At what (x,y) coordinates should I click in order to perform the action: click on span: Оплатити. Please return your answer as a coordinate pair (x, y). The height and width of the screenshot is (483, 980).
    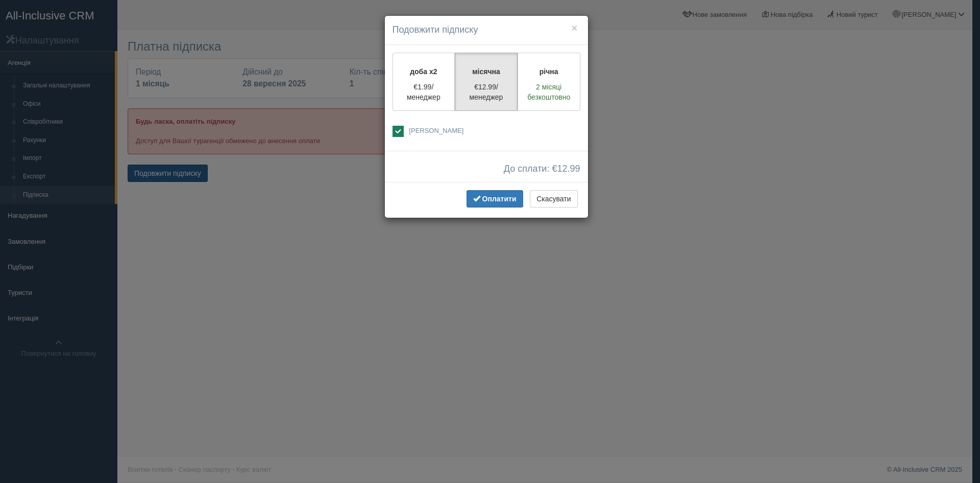
    Looking at the image, I should click on (499, 199).